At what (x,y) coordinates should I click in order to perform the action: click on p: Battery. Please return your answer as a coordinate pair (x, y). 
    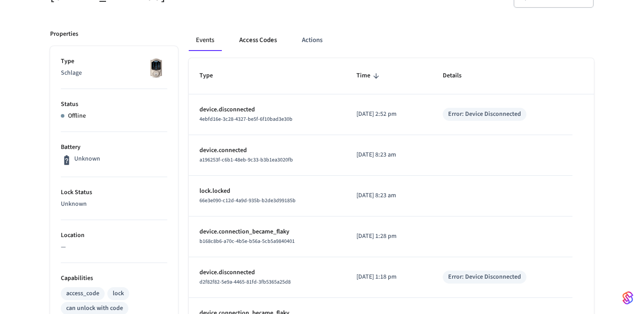
    Looking at the image, I should click on (114, 147).